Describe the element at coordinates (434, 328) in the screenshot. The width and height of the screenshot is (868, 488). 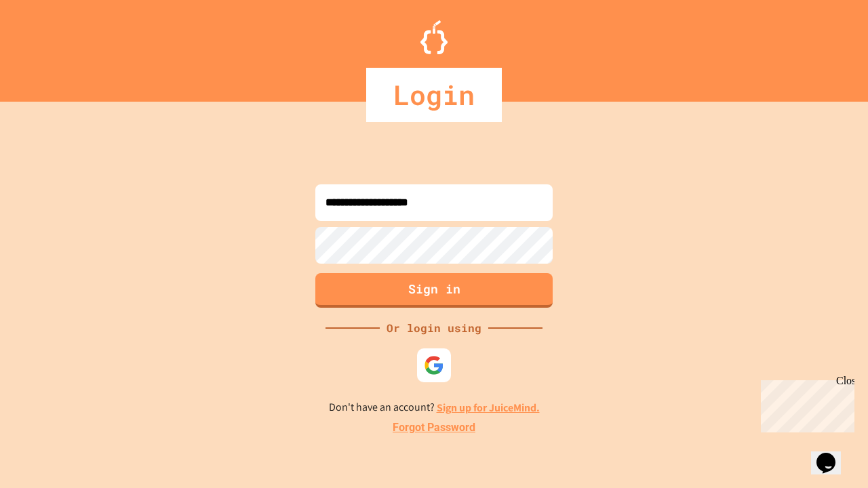
I see `div: Or login using` at that location.